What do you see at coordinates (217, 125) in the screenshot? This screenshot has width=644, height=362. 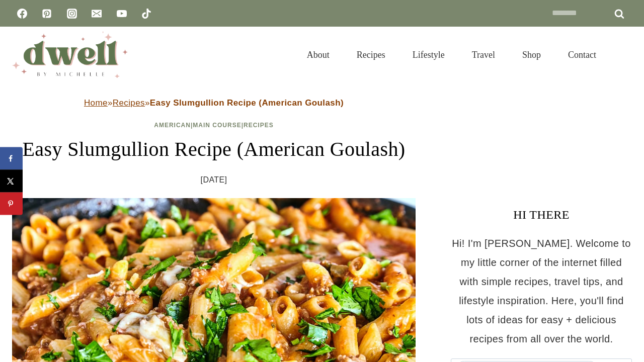 I see `a: Main Course` at bounding box center [217, 125].